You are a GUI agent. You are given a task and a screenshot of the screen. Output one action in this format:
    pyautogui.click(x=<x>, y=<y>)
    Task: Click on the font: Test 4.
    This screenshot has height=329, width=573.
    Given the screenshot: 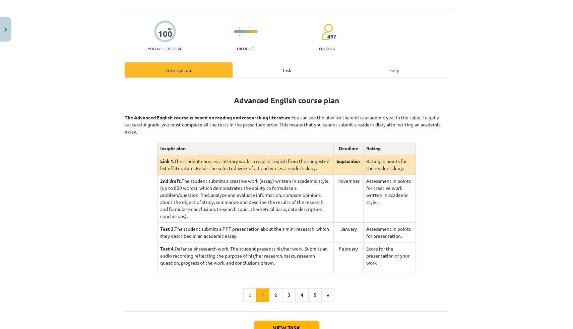 What is the action you would take?
    pyautogui.click(x=167, y=248)
    